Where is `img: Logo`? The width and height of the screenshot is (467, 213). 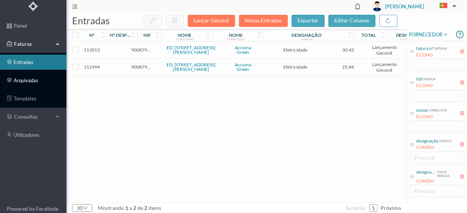
img: Logo is located at coordinates (33, 6).